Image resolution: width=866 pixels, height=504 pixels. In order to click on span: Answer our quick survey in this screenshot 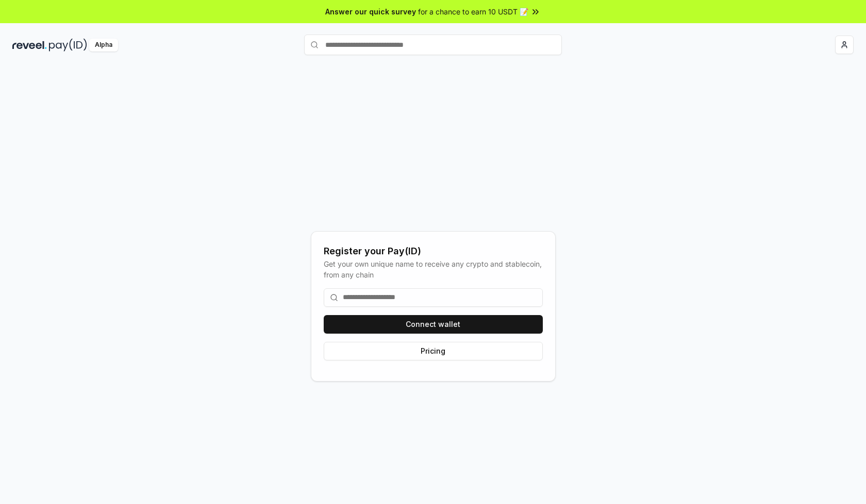, I will do `click(371, 11)`.